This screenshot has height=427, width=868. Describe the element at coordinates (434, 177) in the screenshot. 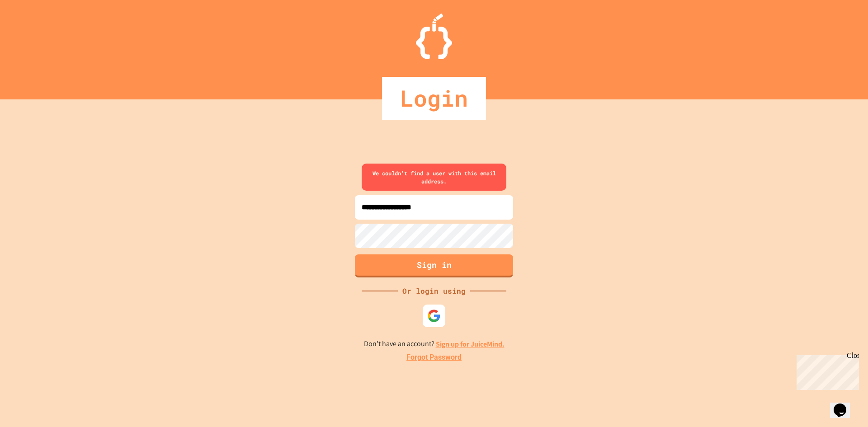

I see `div: We couldn't find a user with this email address.` at that location.